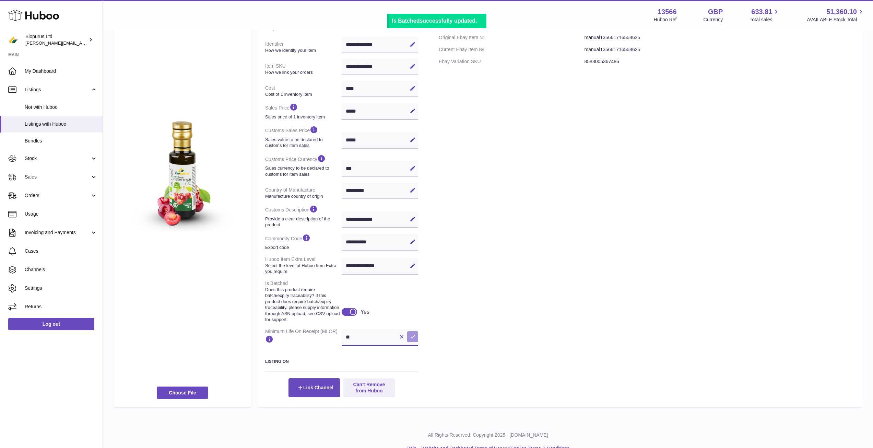 The height and width of the screenshot is (448, 873). I want to click on strong: Cost of 1 inventory item, so click(302, 94).